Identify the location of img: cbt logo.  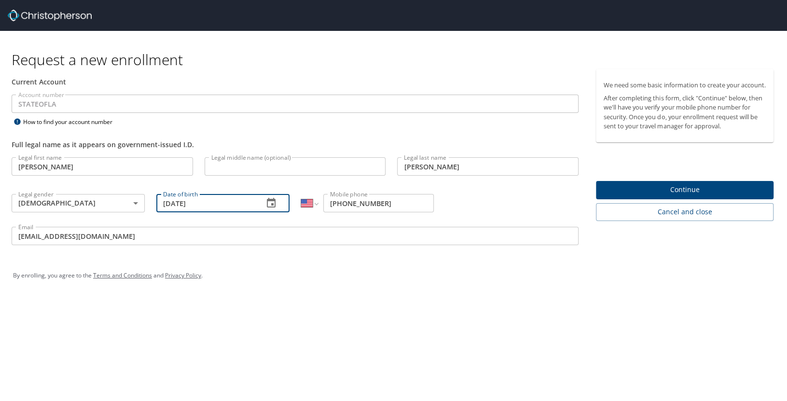
(50, 15).